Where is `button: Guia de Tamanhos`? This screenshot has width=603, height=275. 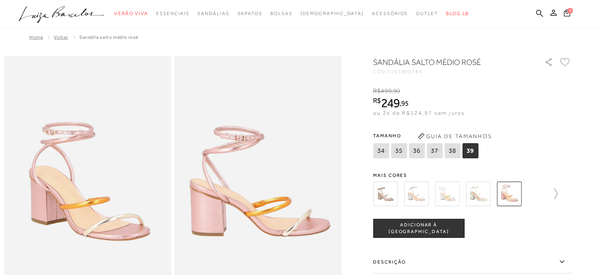 button: Guia de Tamanhos is located at coordinates (455, 136).